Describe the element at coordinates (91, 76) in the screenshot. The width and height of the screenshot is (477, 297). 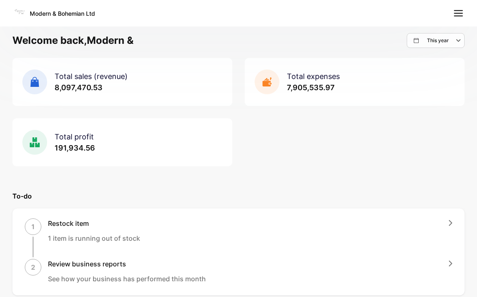
I see `span: Total sales (revenue)` at that location.